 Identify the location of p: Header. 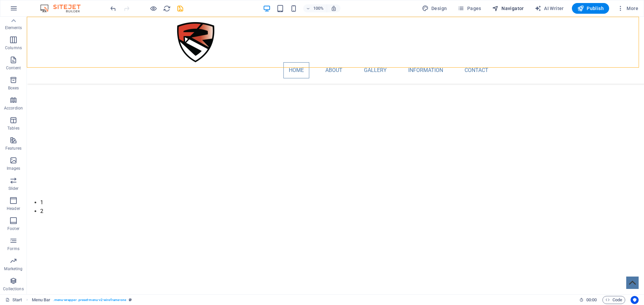
(13, 209).